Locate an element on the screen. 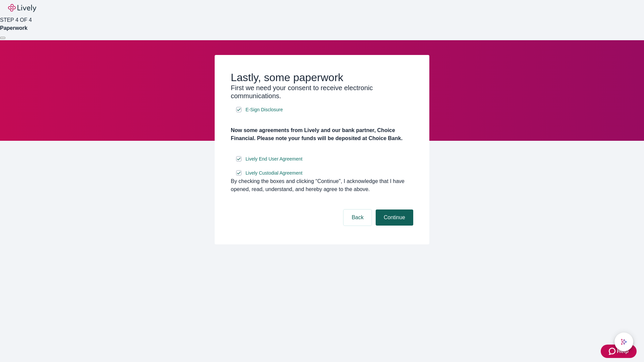 Image resolution: width=644 pixels, height=362 pixels. button: Back is located at coordinates (357, 218).